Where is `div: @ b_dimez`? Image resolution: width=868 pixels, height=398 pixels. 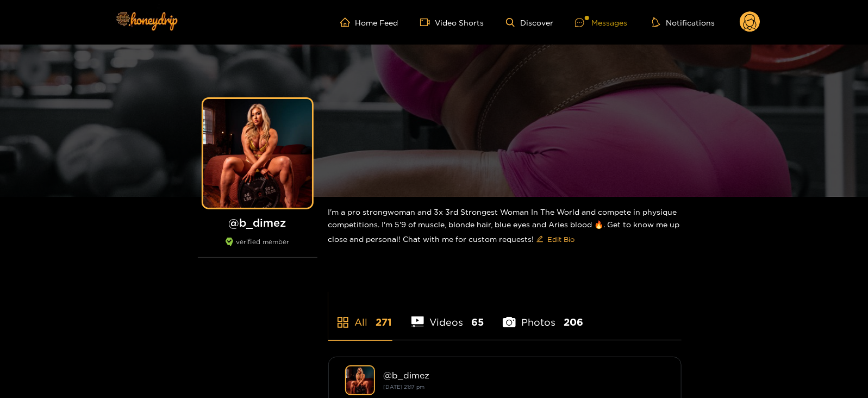
div: @ b_dimez is located at coordinates (524, 375).